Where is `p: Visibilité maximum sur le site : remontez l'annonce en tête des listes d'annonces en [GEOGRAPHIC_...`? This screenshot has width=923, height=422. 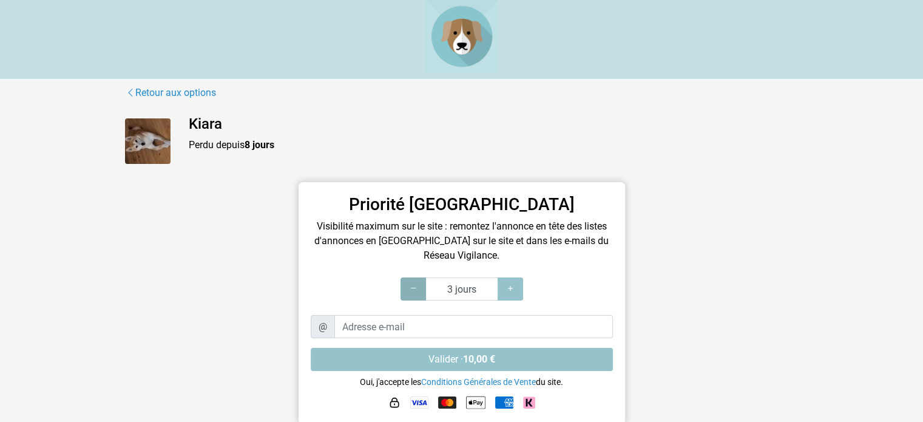
p: Visibilité maximum sur le site : remontez l'annonce en tête des listes d'annonces en [GEOGRAPHIC_... is located at coordinates (462, 241).